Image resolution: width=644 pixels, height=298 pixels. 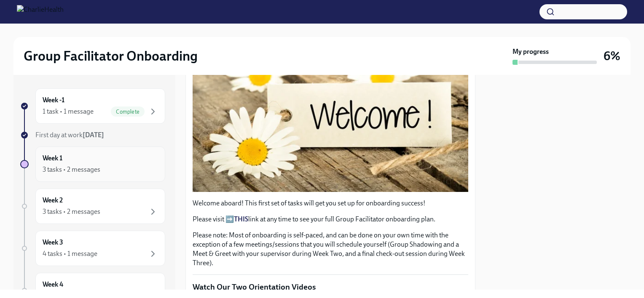 What do you see at coordinates (53, 243) in the screenshot?
I see `h6: Week 3` at bounding box center [53, 243].